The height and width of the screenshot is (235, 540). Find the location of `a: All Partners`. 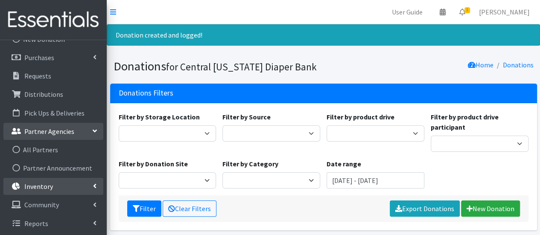

a: All Partners is located at coordinates (53, 150).